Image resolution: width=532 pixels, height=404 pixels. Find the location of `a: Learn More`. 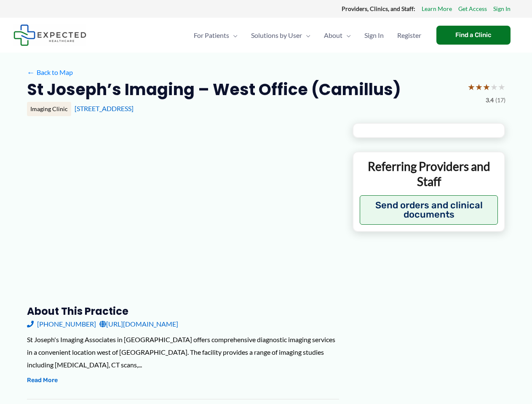

a: Learn More is located at coordinates (437, 9).